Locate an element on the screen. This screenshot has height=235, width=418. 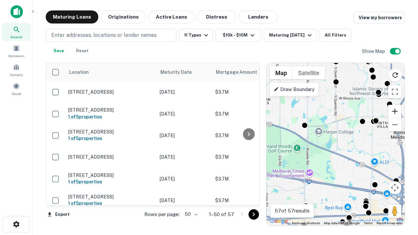
div: 0 0 is located at coordinates (336, 144).